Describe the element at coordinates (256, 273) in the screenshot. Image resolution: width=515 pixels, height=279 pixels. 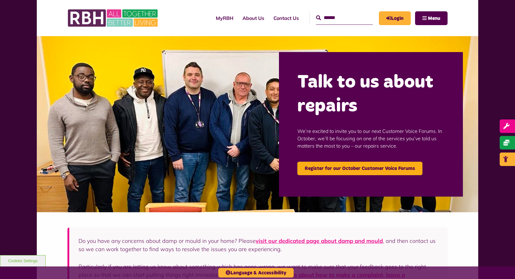
I see `button: Language & Accessibility` at that location.